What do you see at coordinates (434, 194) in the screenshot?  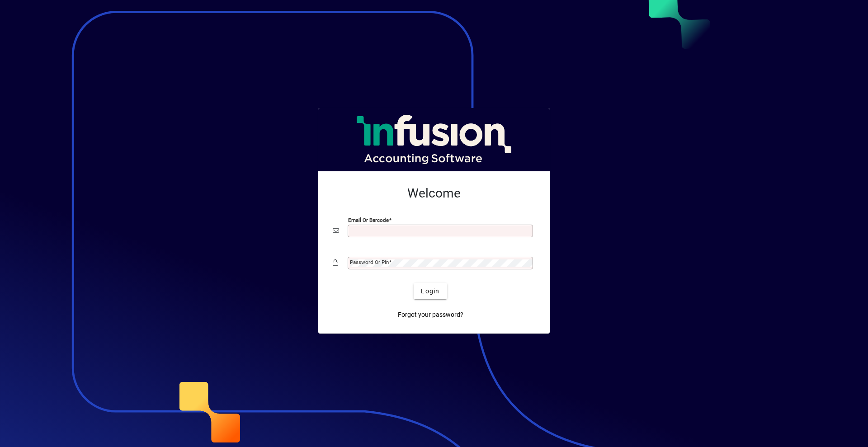 I see `h2: Welcome` at bounding box center [434, 194].